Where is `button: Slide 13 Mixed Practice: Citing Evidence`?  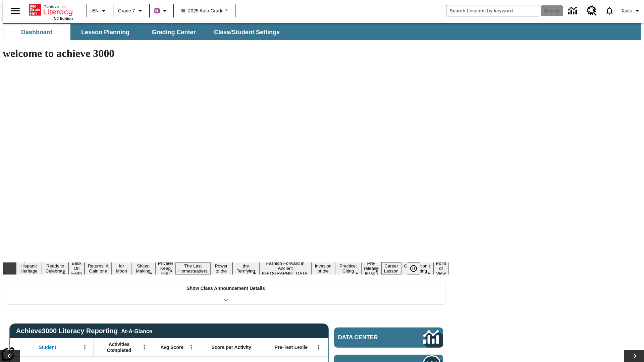 button: Slide 13 Mixed Practice: Citing Evidence is located at coordinates (348, 268).